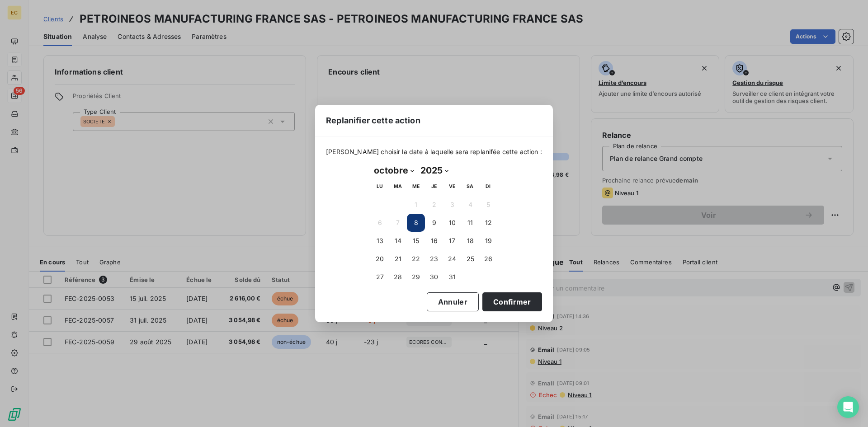 This screenshot has height=427, width=868. Describe the element at coordinates (848, 408) in the screenshot. I see `div: Open Intercom Messenger` at that location.